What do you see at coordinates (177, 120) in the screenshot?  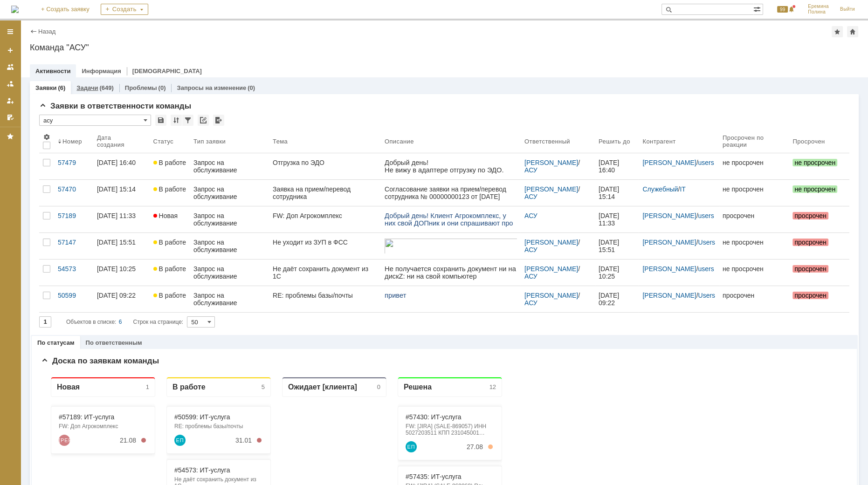 I see `div: Сортировка...` at bounding box center [177, 120].